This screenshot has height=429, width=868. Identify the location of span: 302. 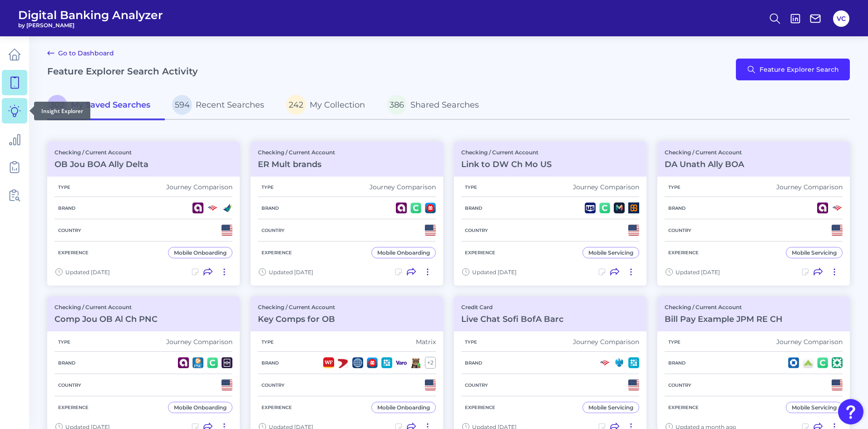
(57, 105).